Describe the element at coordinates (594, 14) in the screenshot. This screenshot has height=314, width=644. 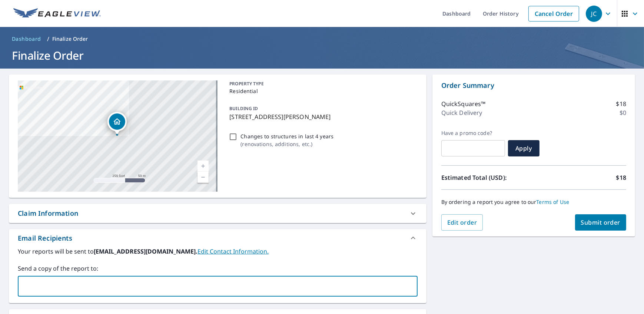
I see `div: JC` at that location.